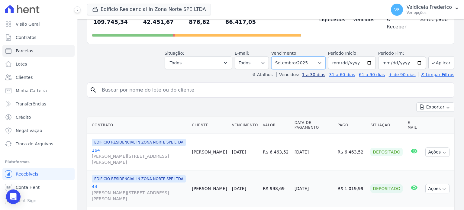 The image size is (464, 210). What do you see at coordinates (13, 197) in the screenshot?
I see `div: Open Intercom Messenger` at bounding box center [13, 197].